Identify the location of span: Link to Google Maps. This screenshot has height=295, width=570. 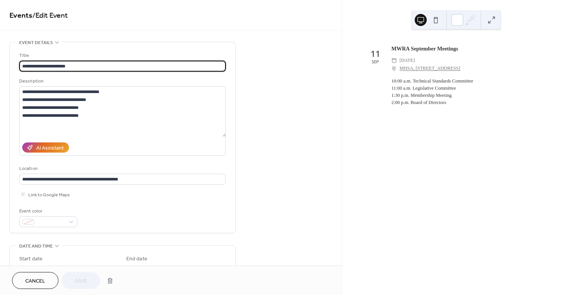
(49, 195).